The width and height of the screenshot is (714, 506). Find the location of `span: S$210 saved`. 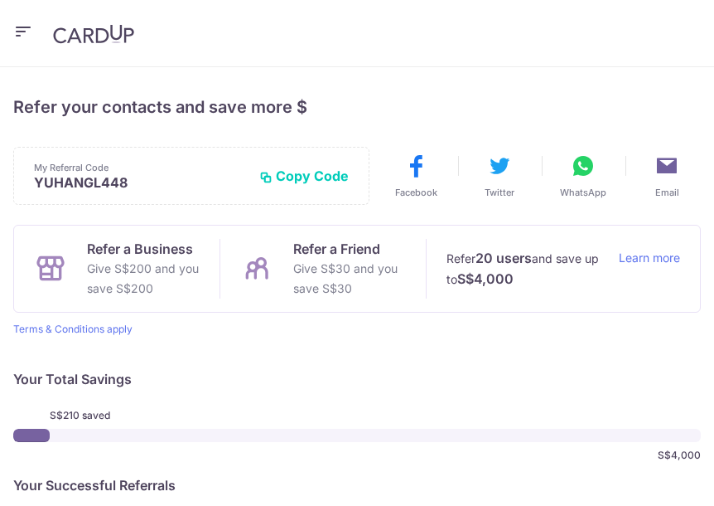

span: S$210 saved is located at coordinates (93, 415).